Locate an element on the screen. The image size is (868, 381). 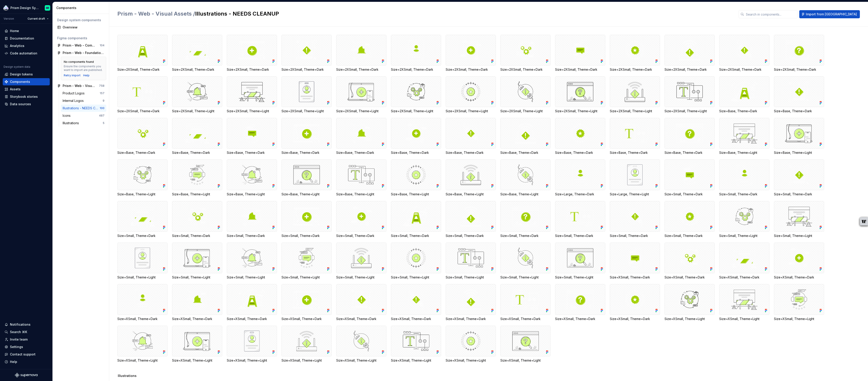
a: Prism - Web - Foundations is located at coordinates (81, 53).